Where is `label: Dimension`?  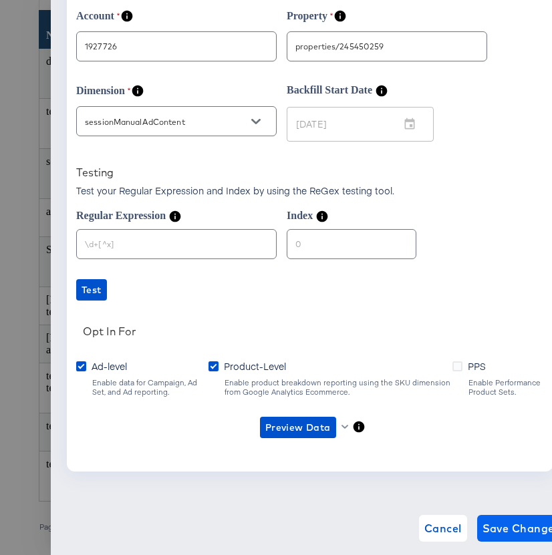
label: Dimension is located at coordinates (104, 92).